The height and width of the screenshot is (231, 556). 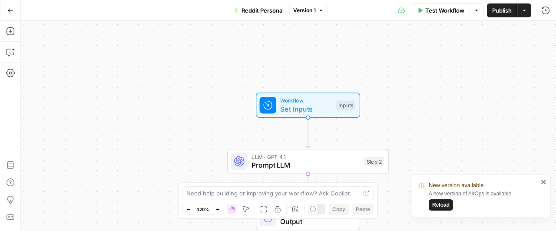 What do you see at coordinates (316, 222) in the screenshot?
I see `span: Output` at bounding box center [316, 222].